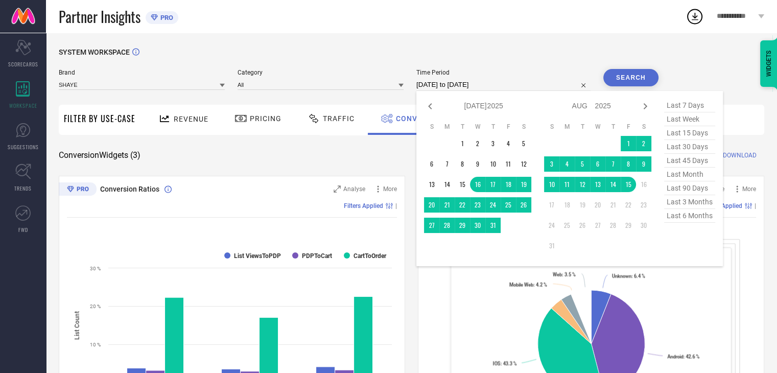 This screenshot has width=777, height=373. What do you see at coordinates (567, 225) in the screenshot?
I see `td: Mon Aug 25 2025` at bounding box center [567, 225].